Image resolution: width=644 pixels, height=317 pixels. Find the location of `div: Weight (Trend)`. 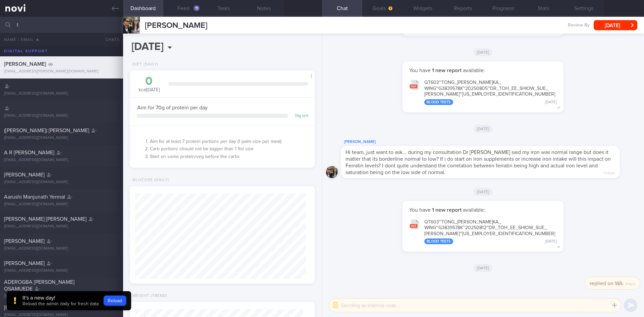

div: Weight (Trend) is located at coordinates (148, 296).